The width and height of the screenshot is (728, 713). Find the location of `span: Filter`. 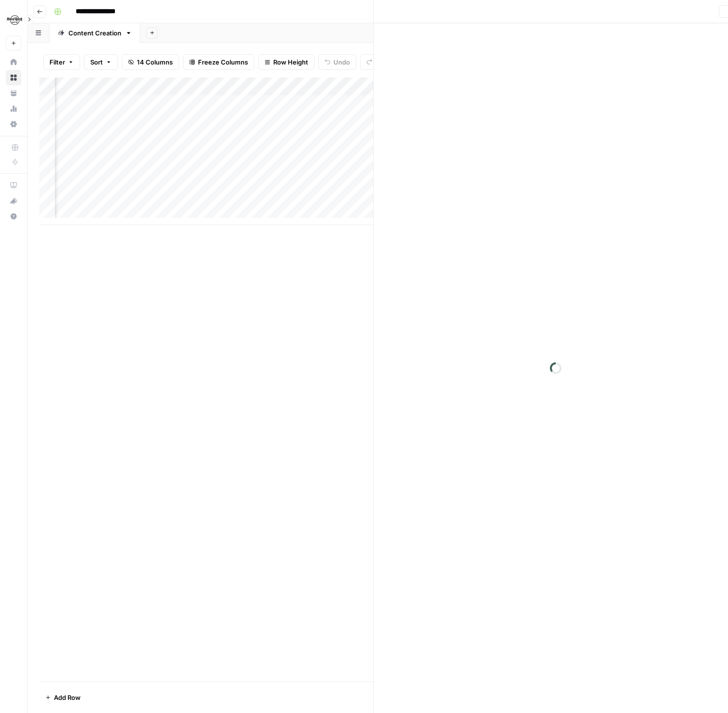

span: Filter is located at coordinates (57, 62).